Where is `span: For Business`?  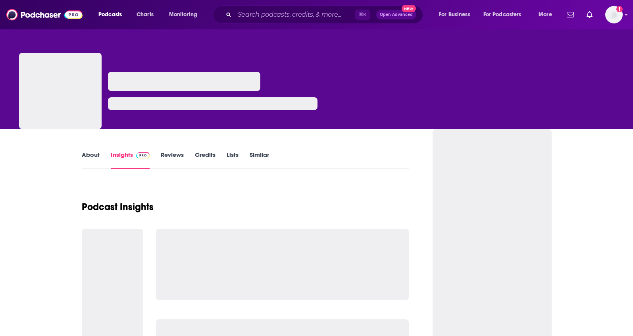
span: For Business is located at coordinates (454, 15).